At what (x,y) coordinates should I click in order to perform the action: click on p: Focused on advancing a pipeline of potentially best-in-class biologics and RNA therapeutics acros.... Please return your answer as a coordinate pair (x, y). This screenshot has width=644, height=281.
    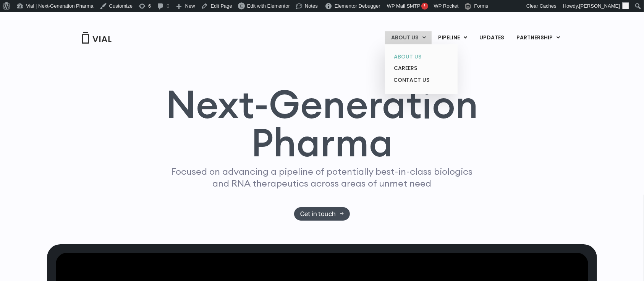
    Looking at the image, I should click on (322, 177).